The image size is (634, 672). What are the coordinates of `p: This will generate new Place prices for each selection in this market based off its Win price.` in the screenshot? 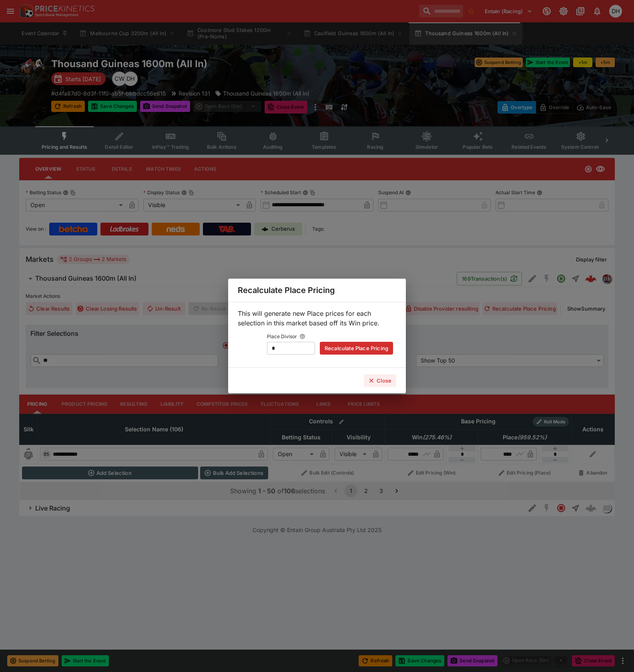 It's located at (317, 319).